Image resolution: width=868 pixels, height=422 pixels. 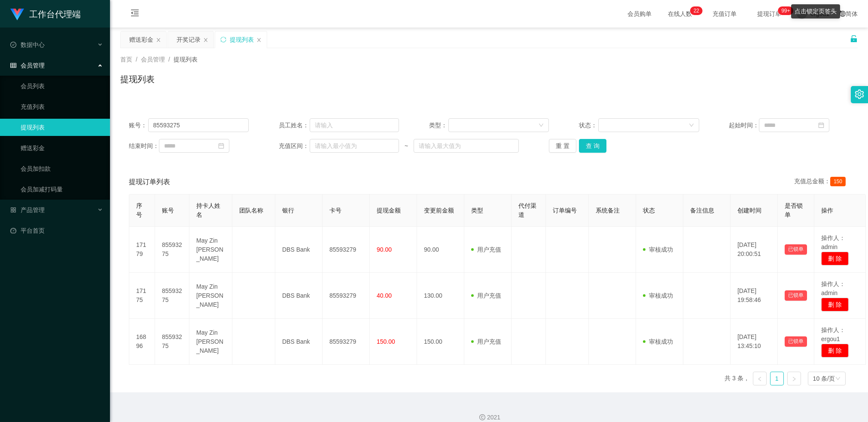 I want to click on div: 提现列表, so click(x=242, y=39).